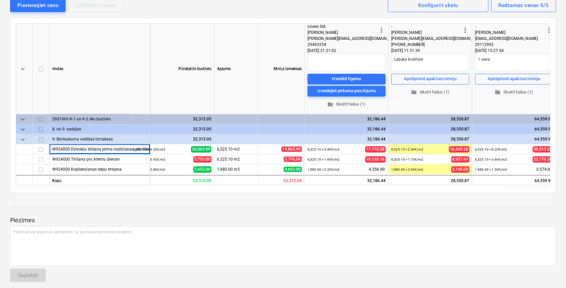 The height and width of the screenshot is (288, 566). I want to click on div: Chat Widget, so click(549, 272).